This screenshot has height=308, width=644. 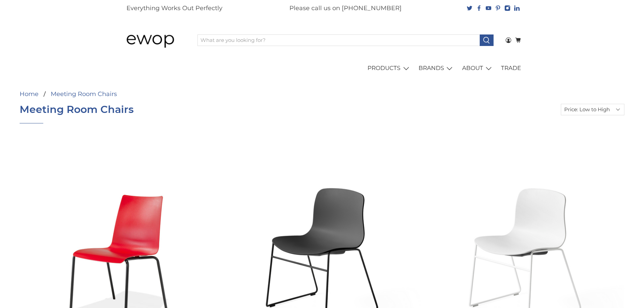 I want to click on a: PRODUCTS, so click(x=389, y=68).